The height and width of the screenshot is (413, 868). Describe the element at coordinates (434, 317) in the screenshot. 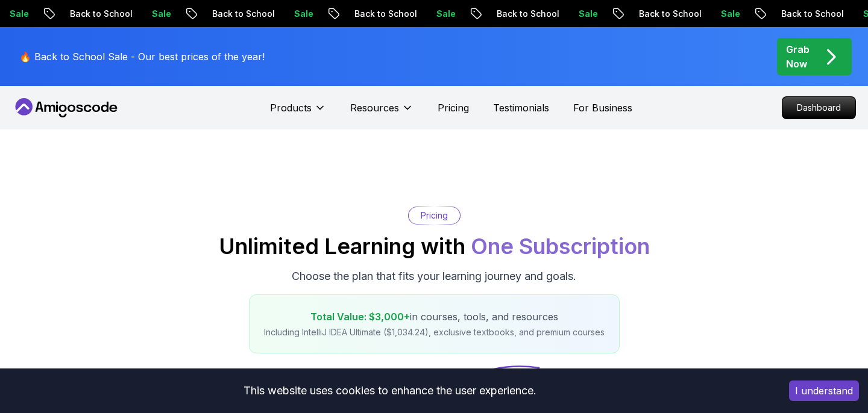

I see `p: in courses, tools, and resources` at that location.